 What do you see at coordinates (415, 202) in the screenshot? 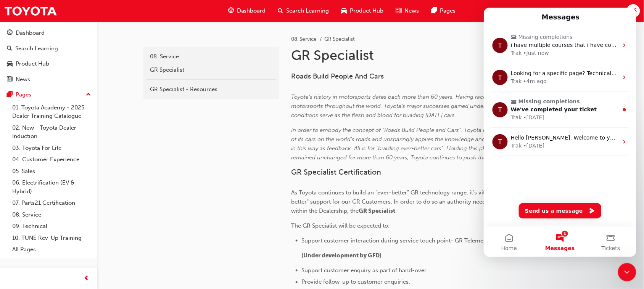
I see `span: As Toyota continues to build an "ever-better" GR technology range, it's vital to maintain "ever-b...` at bounding box center [415, 202].